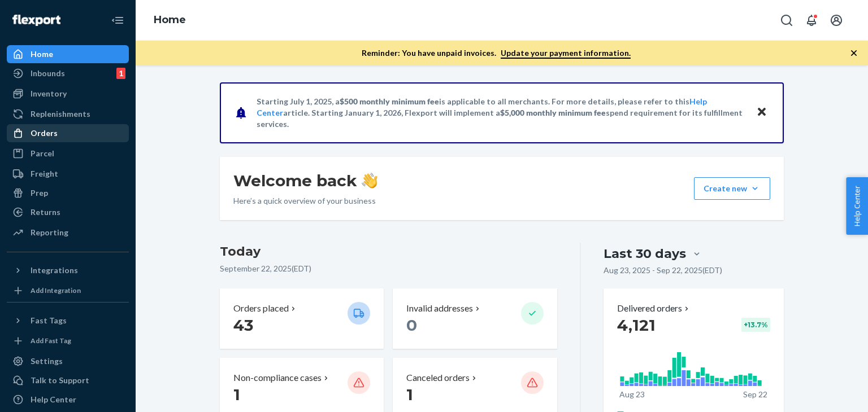 The image size is (868, 412). What do you see at coordinates (836, 20) in the screenshot?
I see `button: Open account menu` at bounding box center [836, 20].